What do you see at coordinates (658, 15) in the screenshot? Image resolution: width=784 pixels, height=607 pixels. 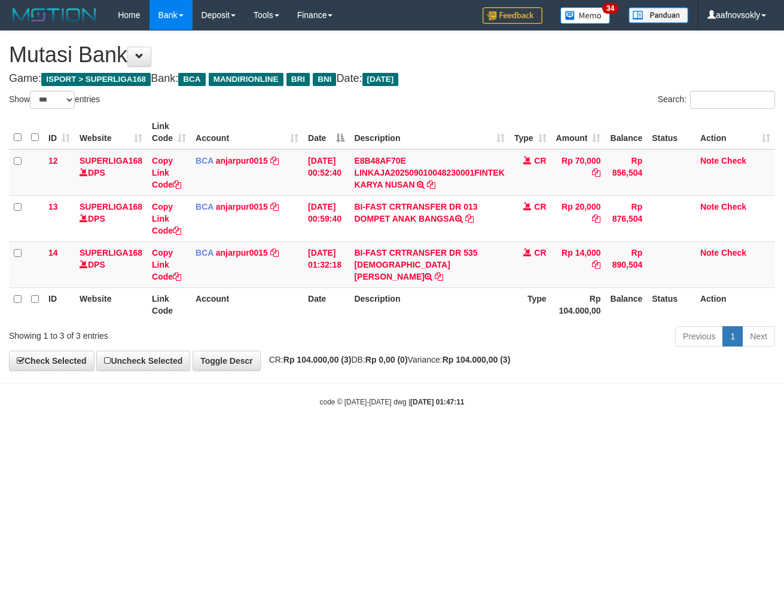 I see `img: panduan.png` at bounding box center [658, 15].